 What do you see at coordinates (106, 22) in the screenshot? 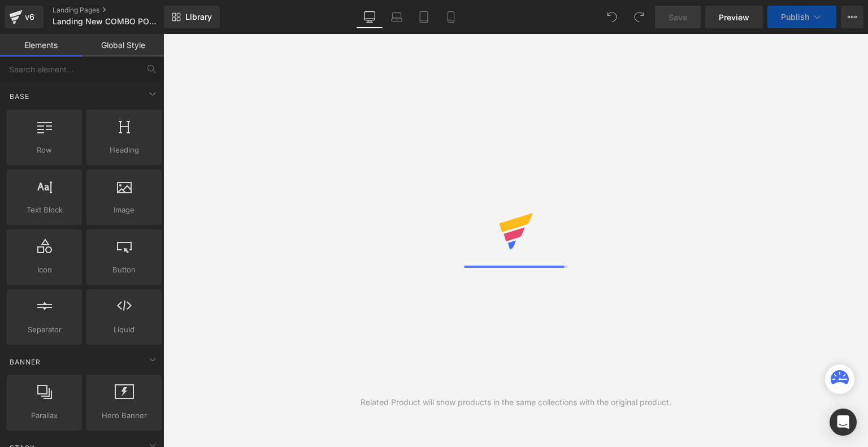
I see `span: Landing New COMBO POWER BLACK` at bounding box center [106, 22].